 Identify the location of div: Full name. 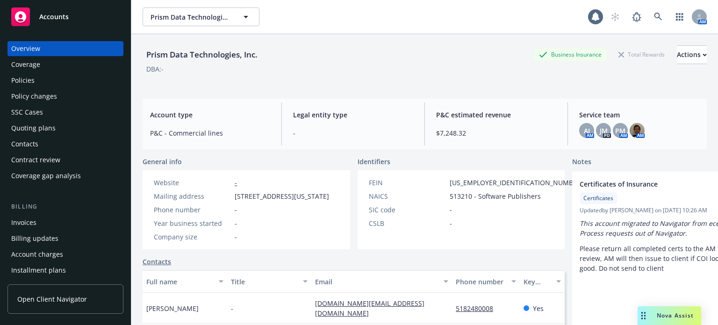
(179, 281).